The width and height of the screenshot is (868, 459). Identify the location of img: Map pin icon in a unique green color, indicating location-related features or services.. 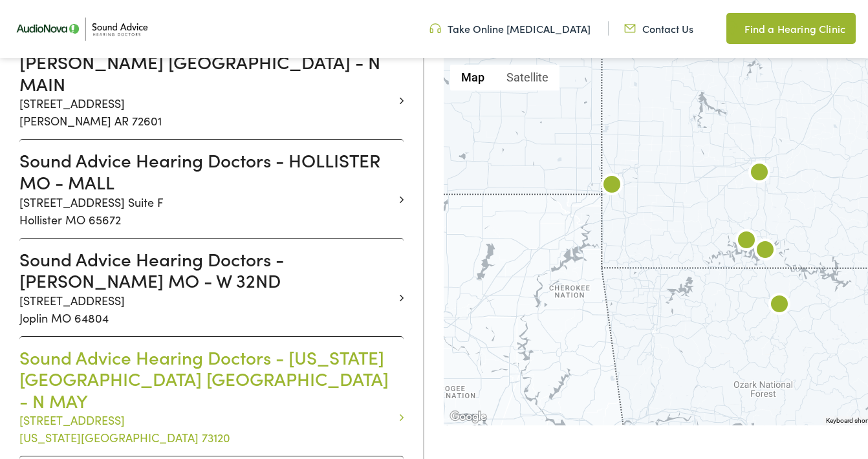
(733, 29).